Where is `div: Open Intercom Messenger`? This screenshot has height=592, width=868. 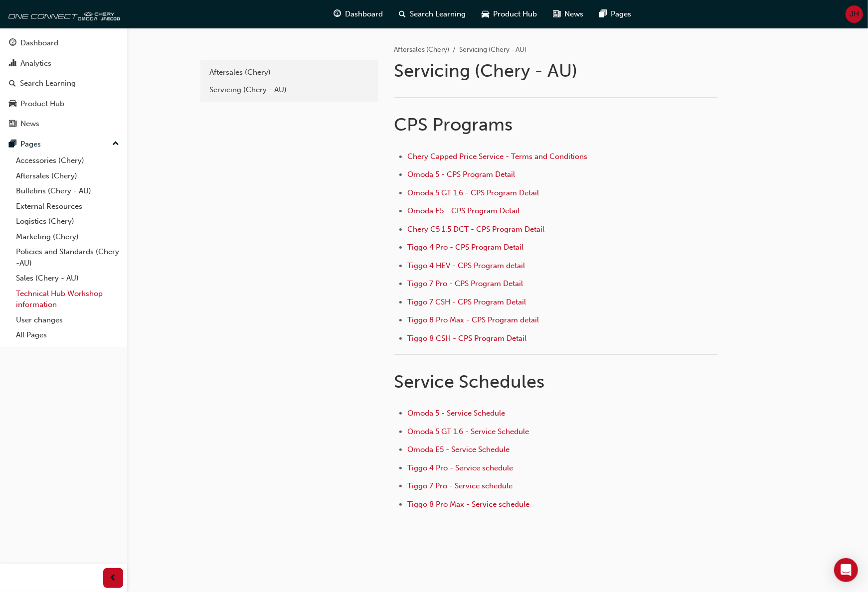 div: Open Intercom Messenger is located at coordinates (846, 570).